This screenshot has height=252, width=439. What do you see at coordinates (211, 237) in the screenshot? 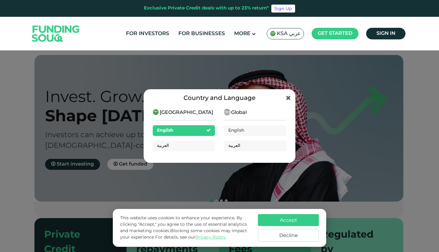
I see `a: Privacy Policy` at bounding box center [211, 237].